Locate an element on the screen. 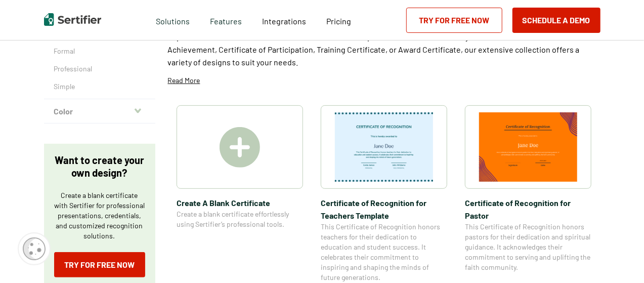 This screenshot has height=283, width=644. a: Simple is located at coordinates (100, 86).